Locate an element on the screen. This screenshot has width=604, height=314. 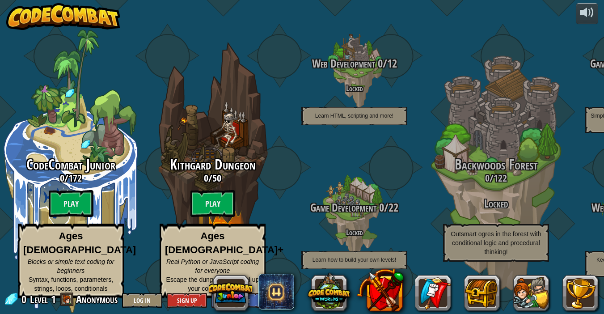
span: Backwoods Forest is located at coordinates (496, 164).